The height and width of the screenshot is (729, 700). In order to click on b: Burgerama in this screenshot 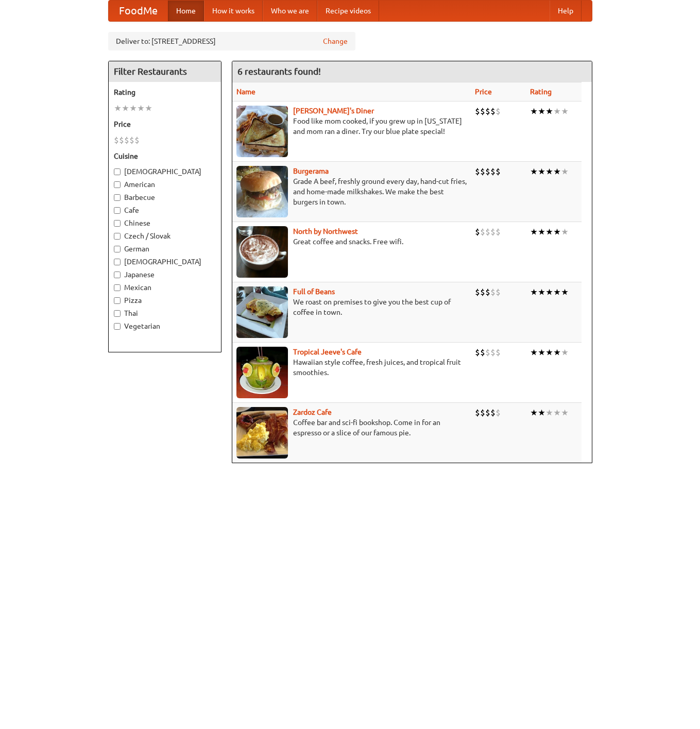, I will do `click(310, 171)`.